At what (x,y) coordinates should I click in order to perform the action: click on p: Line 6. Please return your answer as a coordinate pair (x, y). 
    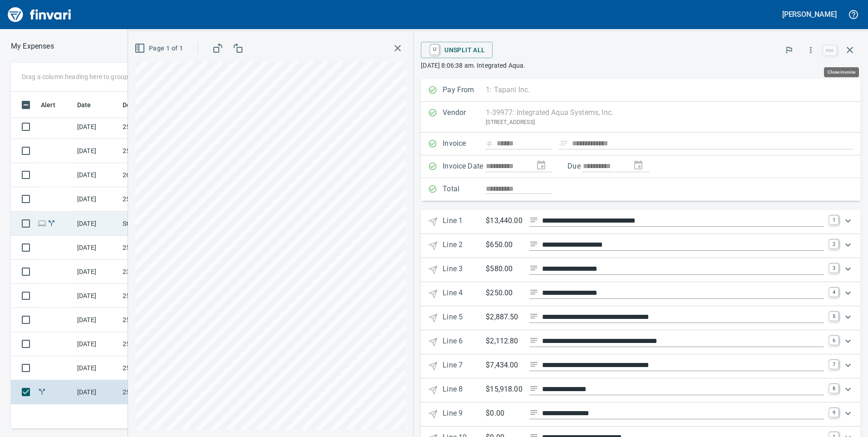
    Looking at the image, I should click on (464, 342).